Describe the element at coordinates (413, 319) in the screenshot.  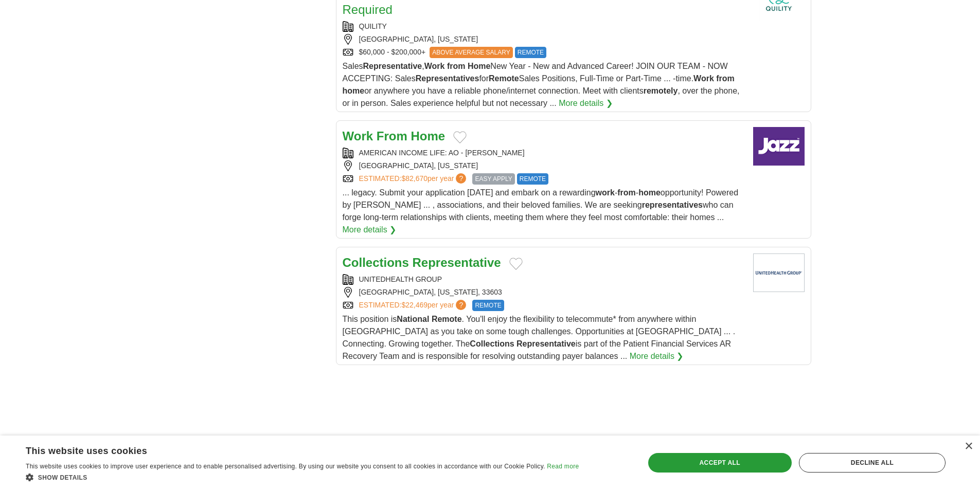
I see `strong: National` at that location.